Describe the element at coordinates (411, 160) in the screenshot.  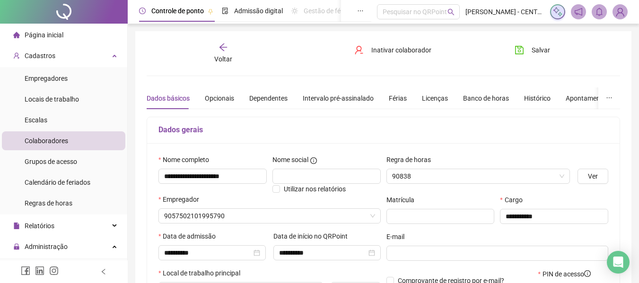
I see `label: Regra de horas` at that location.